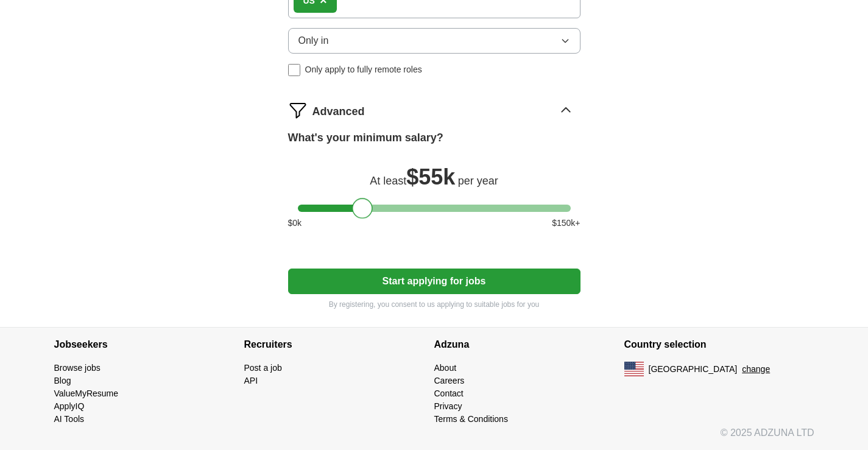 Image resolution: width=868 pixels, height=450 pixels. What do you see at coordinates (69, 419) in the screenshot?
I see `a: AI Tools` at bounding box center [69, 419].